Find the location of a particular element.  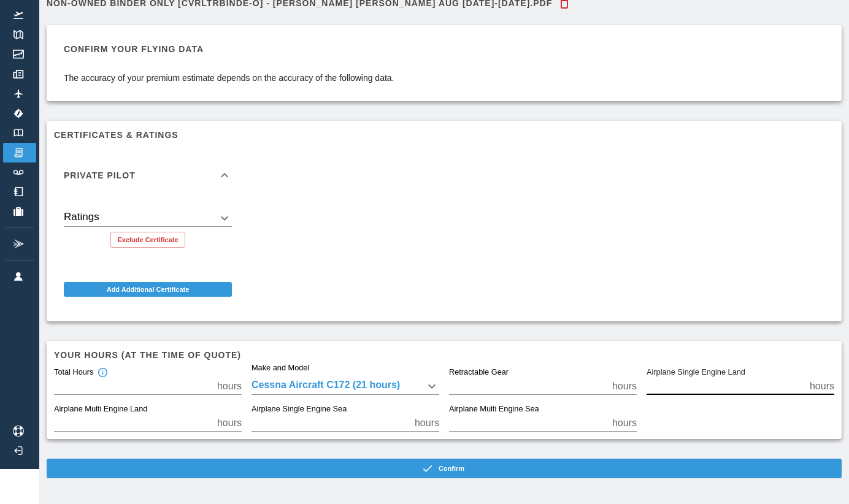

div: Total Hours is located at coordinates (81, 373).